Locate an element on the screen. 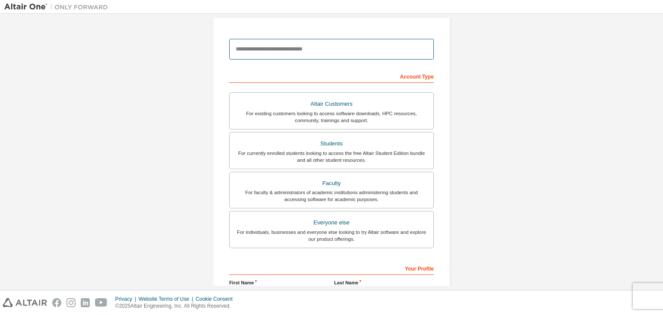 The image size is (663, 315). img: Altair One is located at coordinates (58, 7).